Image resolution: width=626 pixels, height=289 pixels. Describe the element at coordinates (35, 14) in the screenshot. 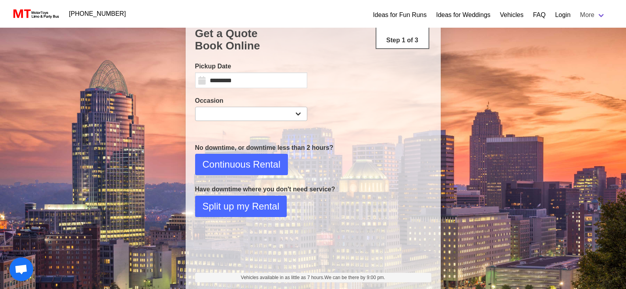

I see `img: MotorToys Logo` at that location.